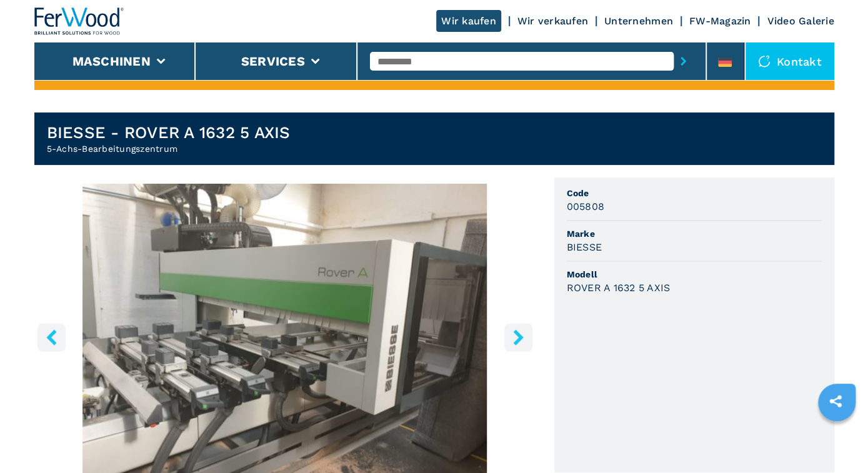 The width and height of the screenshot is (868, 473). Describe the element at coordinates (683, 62) in the screenshot. I see `button: submit-button` at that location.